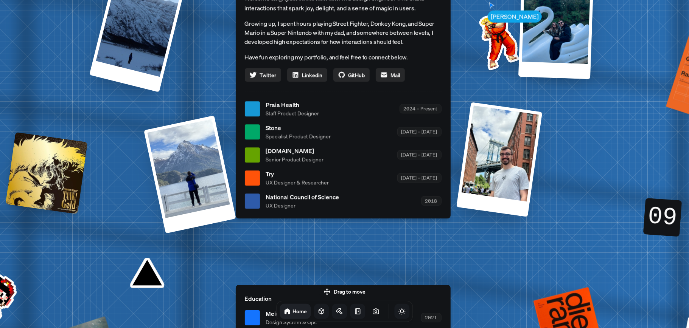 This screenshot has height=328, width=689. What do you see at coordinates (299, 136) in the screenshot?
I see `span: Specialist Product Designer` at bounding box center [299, 136].